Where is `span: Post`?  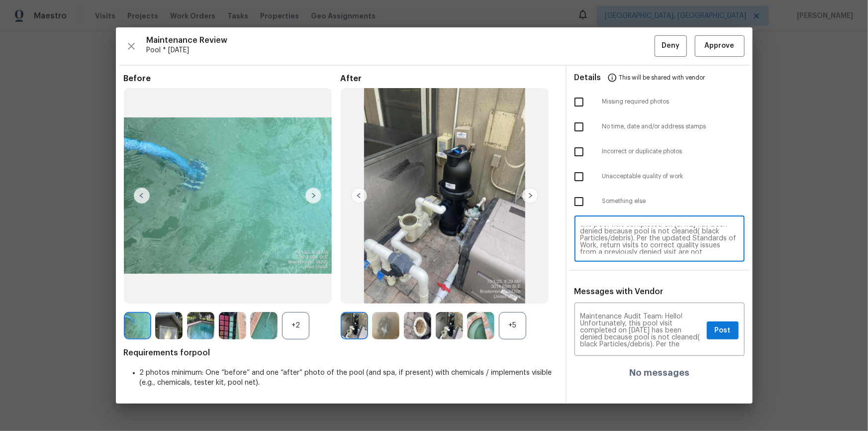
span: Post is located at coordinates (723, 331).